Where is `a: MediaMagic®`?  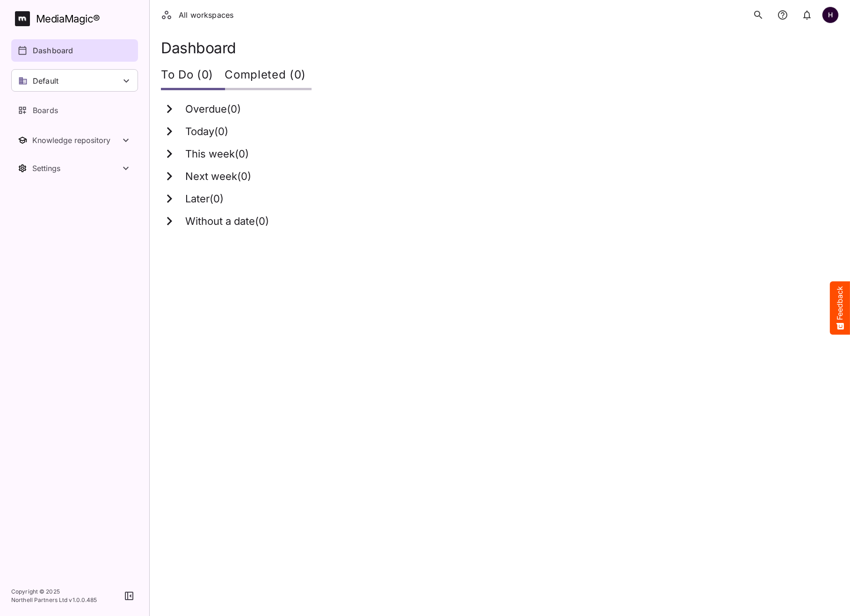
a: MediaMagic® is located at coordinates (76, 19).